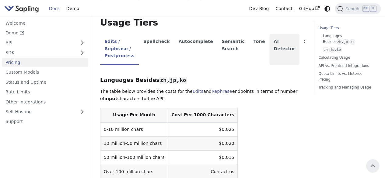 The height and width of the screenshot is (178, 385). Describe the element at coordinates (198, 91) in the screenshot. I see `a: Edits` at that location.